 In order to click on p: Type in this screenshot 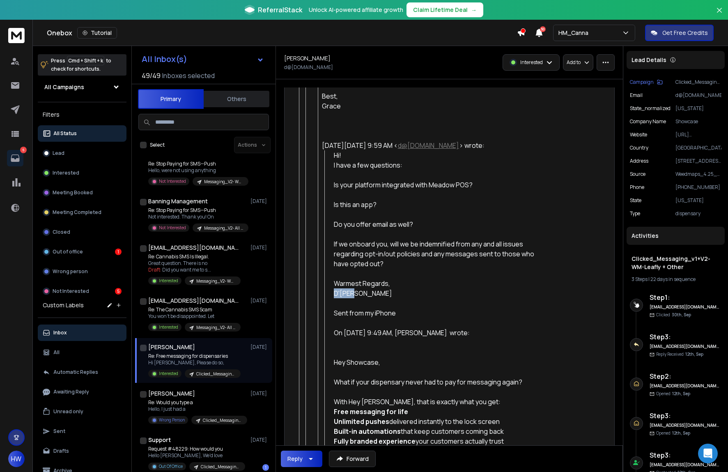, I will do `click(635, 213)`.